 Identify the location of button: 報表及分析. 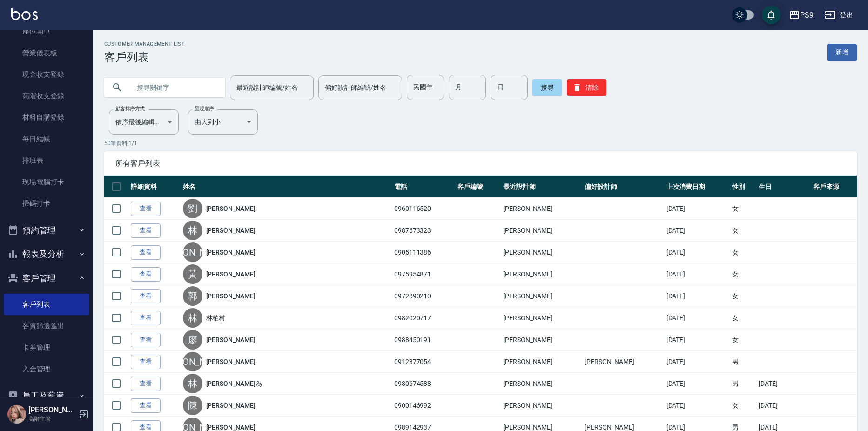
(47, 254).